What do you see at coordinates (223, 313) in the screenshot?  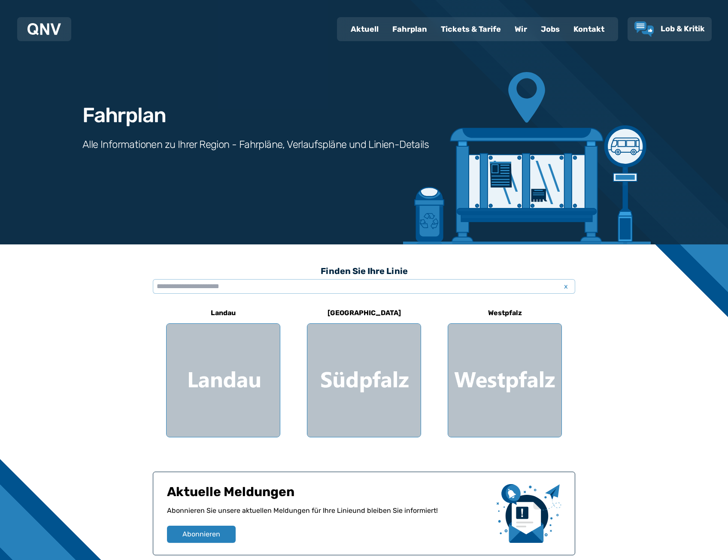 I see `h6: Landau` at bounding box center [223, 313].